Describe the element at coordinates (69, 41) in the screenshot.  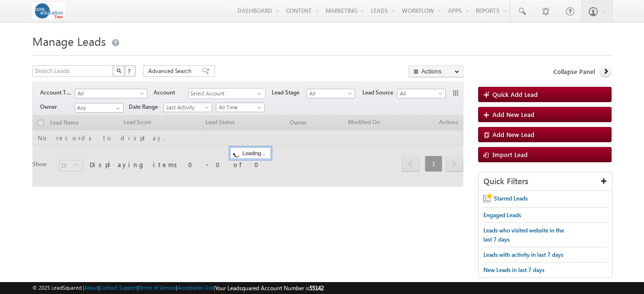
I see `span: Manage Leads` at that location.